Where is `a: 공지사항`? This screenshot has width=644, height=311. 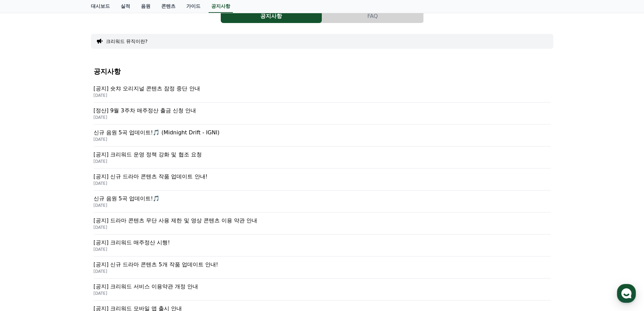 a: 공지사항 is located at coordinates (272, 16).